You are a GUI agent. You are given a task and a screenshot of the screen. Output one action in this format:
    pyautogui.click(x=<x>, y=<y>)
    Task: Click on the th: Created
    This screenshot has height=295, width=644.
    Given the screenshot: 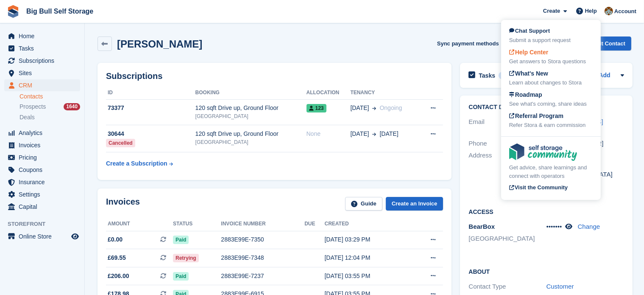 What is the action you would take?
    pyautogui.click(x=368, y=224)
    